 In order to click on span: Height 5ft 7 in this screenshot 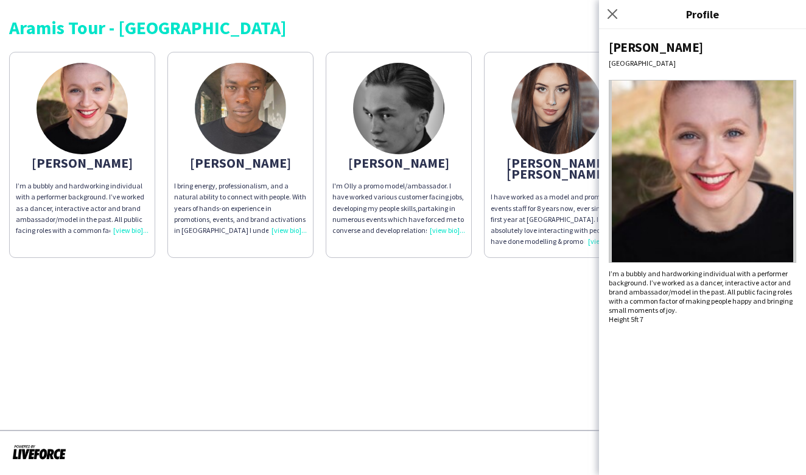, I will do `click(626, 319)`.